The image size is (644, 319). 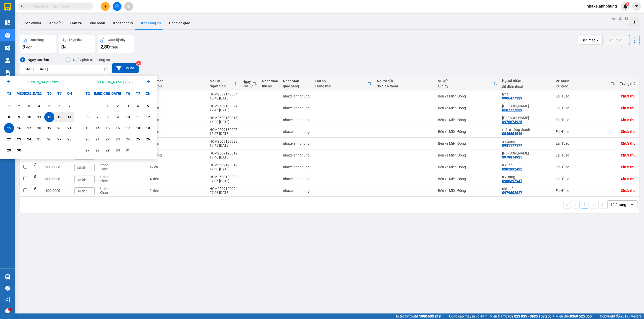 I want to click on div: Choose Thứ Sáu, tháng 10 3 2025. It's available., so click(x=128, y=106).